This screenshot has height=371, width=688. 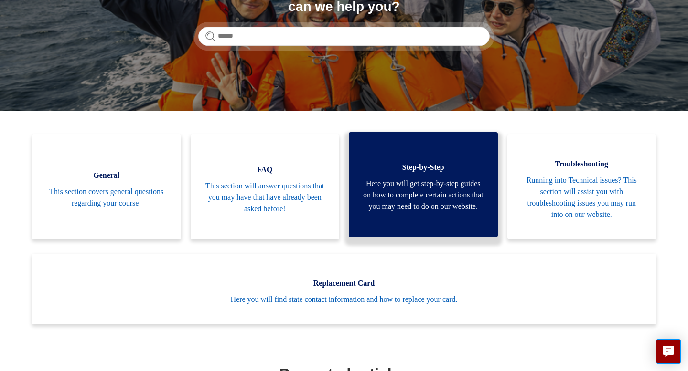 What do you see at coordinates (106, 187) in the screenshot?
I see `a: General This section covers general questions regarding your course!` at bounding box center [106, 187].